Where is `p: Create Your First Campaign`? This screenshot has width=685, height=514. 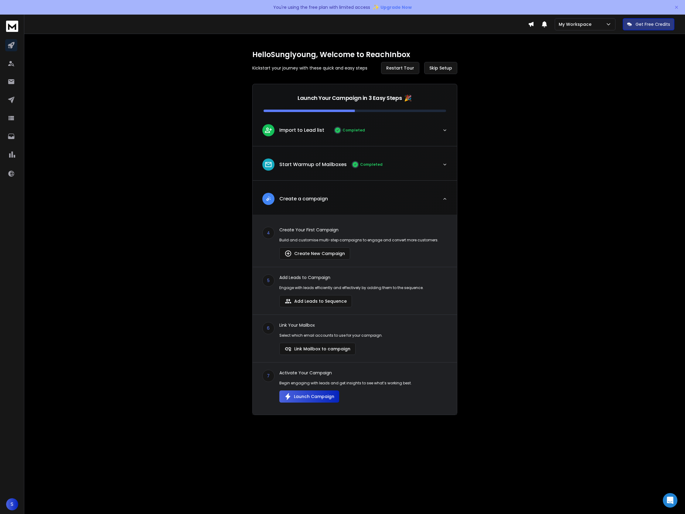 p: Create Your First Campaign is located at coordinates (359, 230).